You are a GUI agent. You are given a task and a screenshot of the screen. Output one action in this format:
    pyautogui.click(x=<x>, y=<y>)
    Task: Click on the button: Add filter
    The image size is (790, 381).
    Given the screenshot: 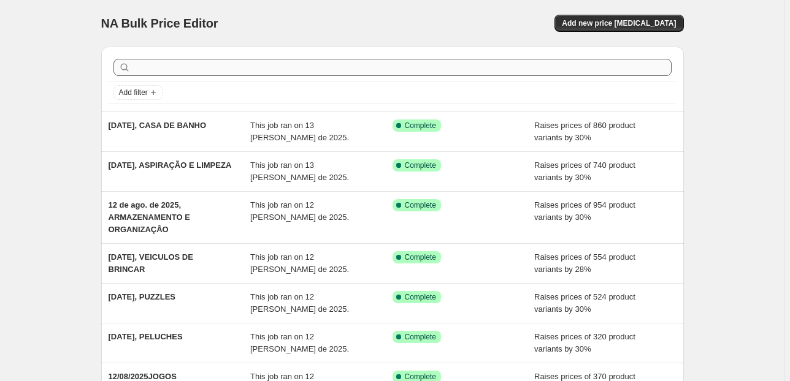 What is the action you would take?
    pyautogui.click(x=138, y=93)
    